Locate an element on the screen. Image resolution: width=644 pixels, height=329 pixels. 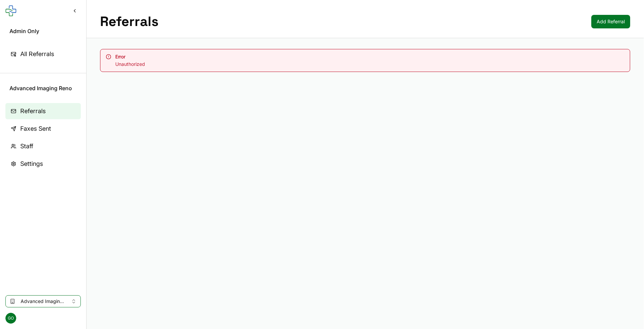
h1: Referrals is located at coordinates (129, 21).